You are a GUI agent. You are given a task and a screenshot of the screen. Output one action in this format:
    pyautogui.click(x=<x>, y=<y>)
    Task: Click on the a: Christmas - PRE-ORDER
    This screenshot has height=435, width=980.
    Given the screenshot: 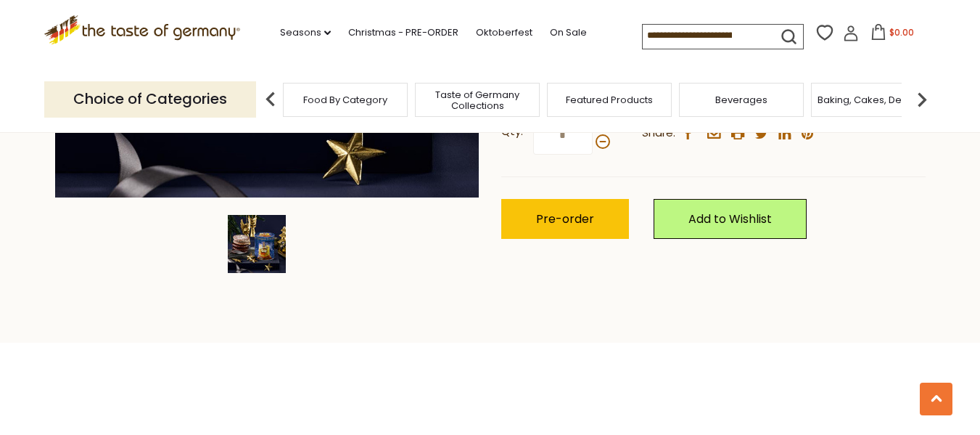 What is the action you would take?
    pyautogui.click(x=403, y=33)
    